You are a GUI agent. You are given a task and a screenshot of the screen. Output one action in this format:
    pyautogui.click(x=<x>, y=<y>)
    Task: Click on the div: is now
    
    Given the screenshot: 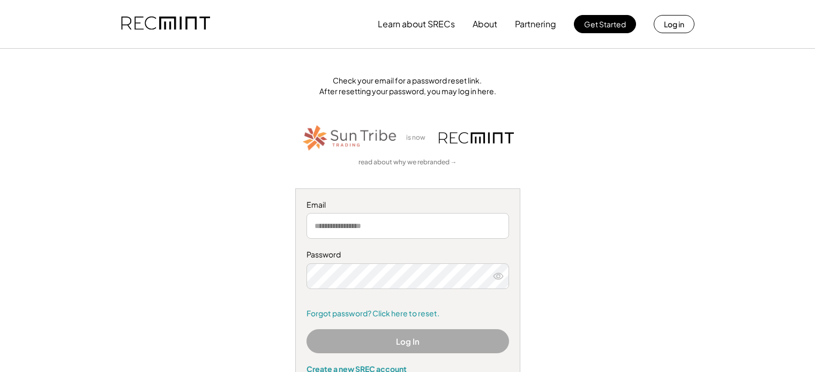 What is the action you would take?
    pyautogui.click(x=418, y=138)
    